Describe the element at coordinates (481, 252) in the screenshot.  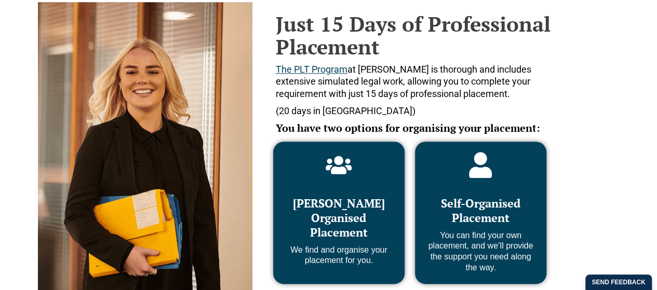
I see `p: You can find your own placement, and we’ll provide the support you need along the way.` at that location.